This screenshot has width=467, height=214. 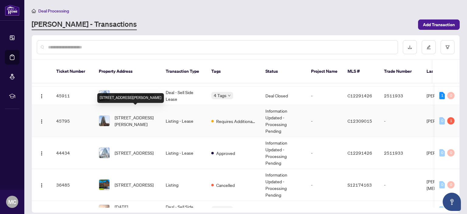 What do you see at coordinates (128, 72) in the screenshot?
I see `th: Property Address` at bounding box center [128, 72].